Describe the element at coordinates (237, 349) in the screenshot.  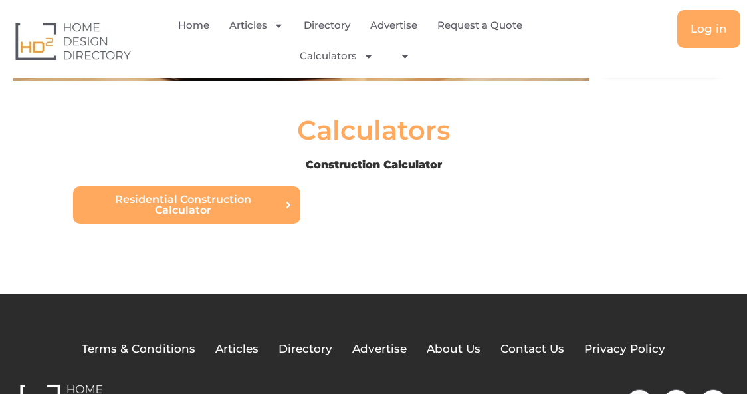
I see `span: Articles` at that location.